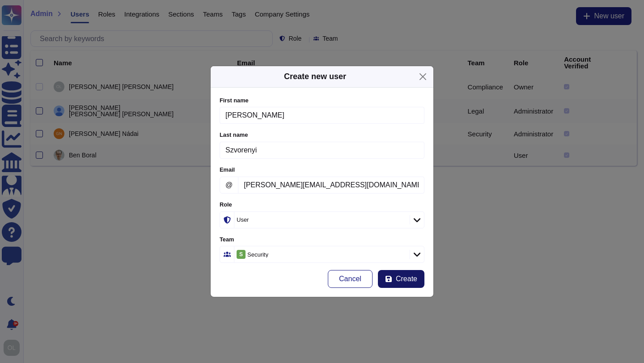 This screenshot has width=644, height=363. I want to click on label: Role, so click(322, 205).